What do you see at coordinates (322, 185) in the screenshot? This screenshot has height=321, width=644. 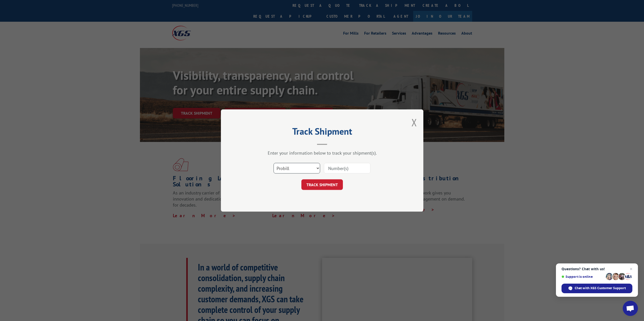 I see `button: TRACK SHIPMENT` at bounding box center [322, 185].